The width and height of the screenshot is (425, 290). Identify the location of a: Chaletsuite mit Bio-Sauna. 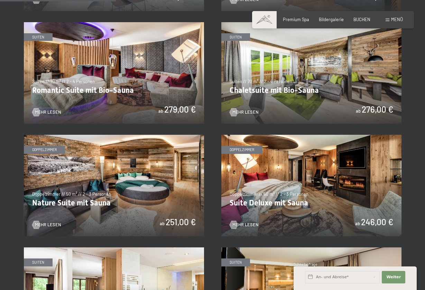
(312, 24).